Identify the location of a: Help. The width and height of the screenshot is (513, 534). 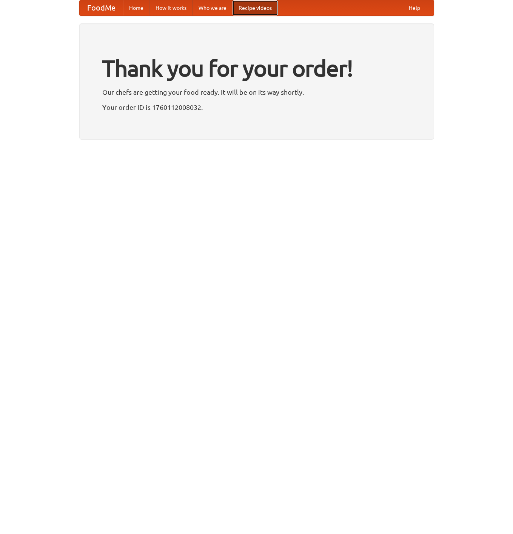
(414, 8).